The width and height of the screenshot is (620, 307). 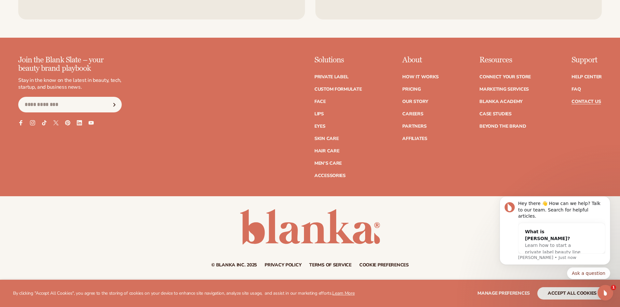 I want to click on a: Careers, so click(x=412, y=114).